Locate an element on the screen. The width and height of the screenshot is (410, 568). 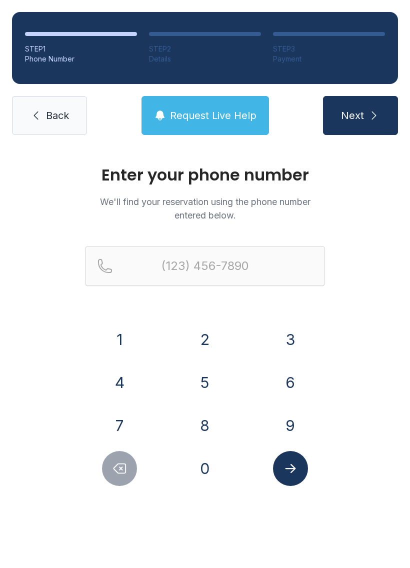
button: 6 is located at coordinates (291, 383).